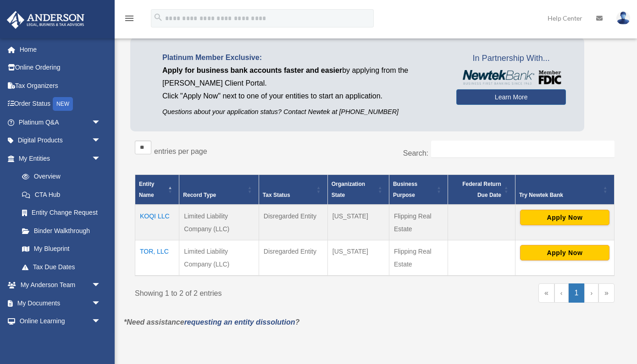 This screenshot has width=637, height=364. I want to click on span: Apply for business bank accounts faster and easier, so click(252, 70).